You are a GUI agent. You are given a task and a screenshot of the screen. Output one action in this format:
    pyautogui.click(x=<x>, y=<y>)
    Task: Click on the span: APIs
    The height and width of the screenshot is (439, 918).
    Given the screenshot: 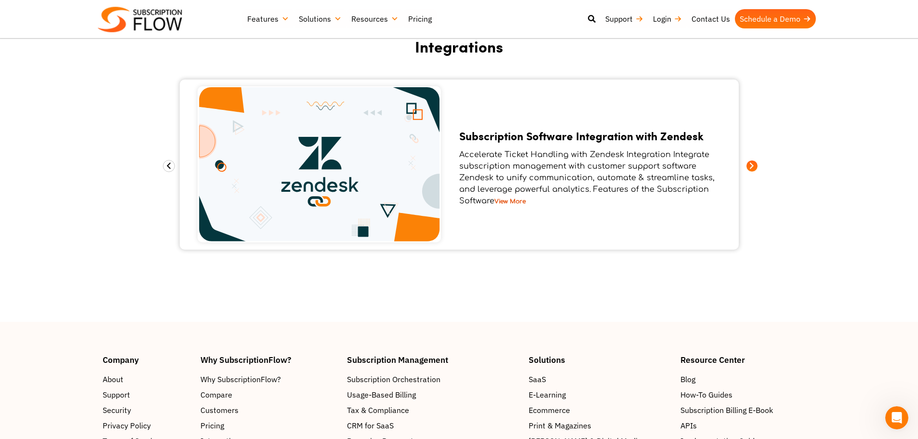 What is the action you would take?
    pyautogui.click(x=688, y=425)
    